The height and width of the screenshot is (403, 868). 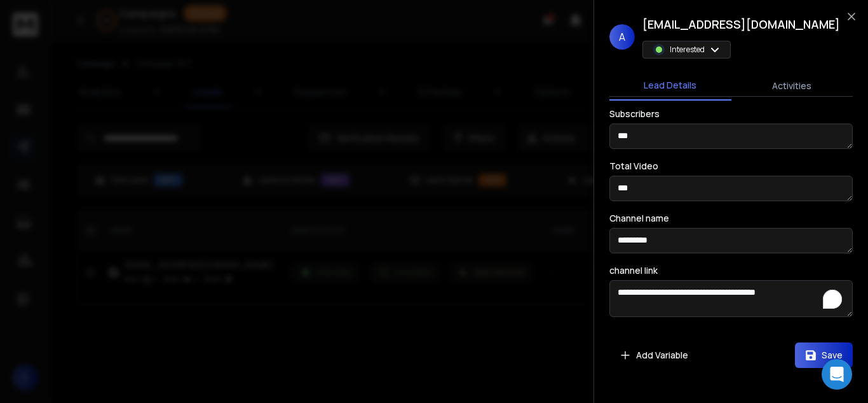 What do you see at coordinates (639, 218) in the screenshot?
I see `label: Channel name` at bounding box center [639, 218].